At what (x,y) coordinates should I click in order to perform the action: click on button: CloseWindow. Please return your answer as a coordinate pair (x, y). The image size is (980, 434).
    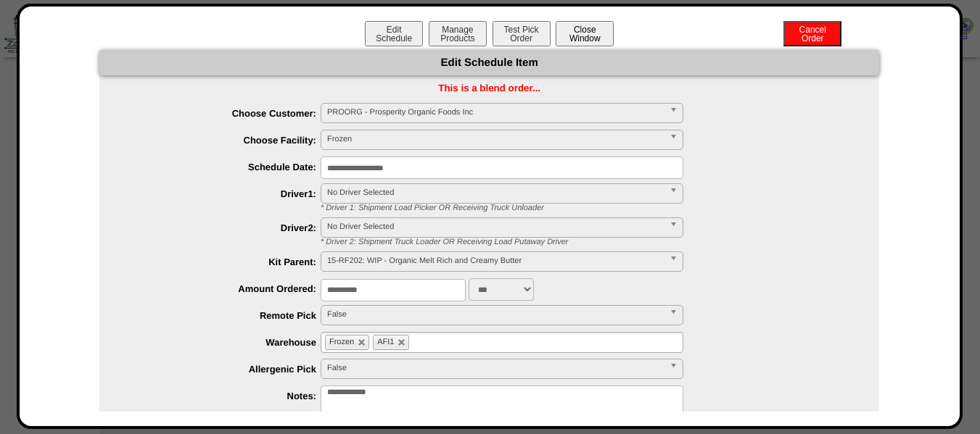
    Looking at the image, I should click on (584, 33).